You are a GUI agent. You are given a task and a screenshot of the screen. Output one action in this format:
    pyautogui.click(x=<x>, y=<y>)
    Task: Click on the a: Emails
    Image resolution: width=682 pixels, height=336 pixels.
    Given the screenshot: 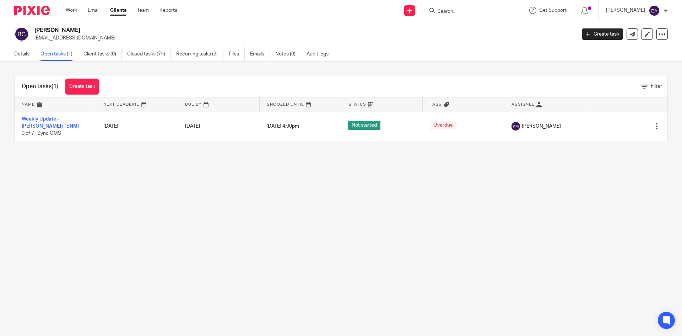 What is the action you would take?
    pyautogui.click(x=260, y=54)
    